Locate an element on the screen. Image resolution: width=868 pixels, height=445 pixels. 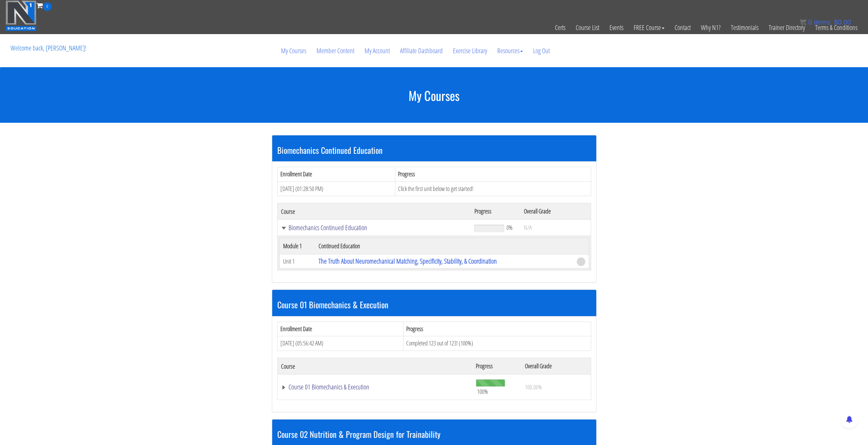
a: Member Content is located at coordinates (335, 51).